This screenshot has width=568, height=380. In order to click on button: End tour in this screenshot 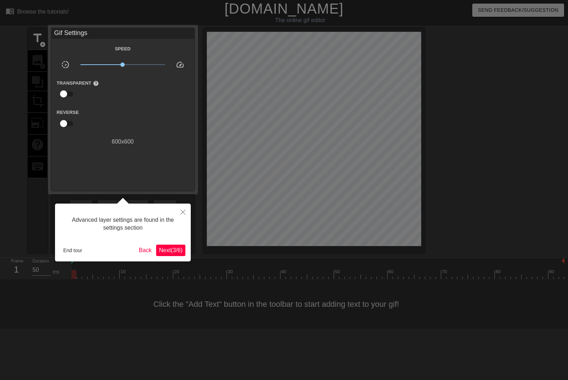, I will do `click(72, 250)`.